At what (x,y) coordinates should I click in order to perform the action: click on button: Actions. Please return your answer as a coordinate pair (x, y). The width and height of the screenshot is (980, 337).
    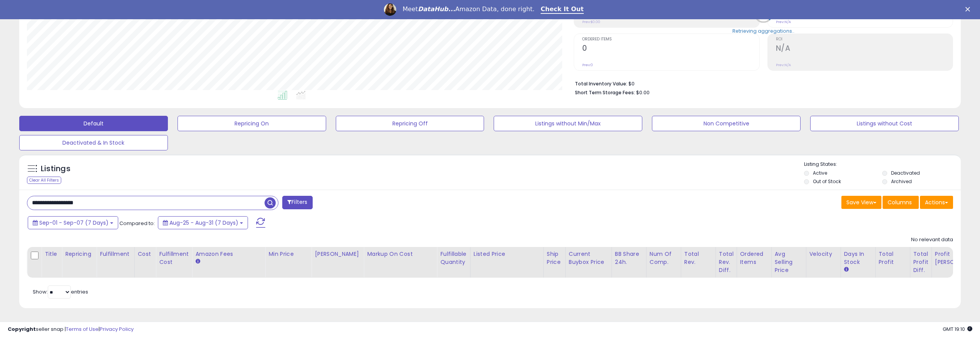
    Looking at the image, I should click on (937, 203).